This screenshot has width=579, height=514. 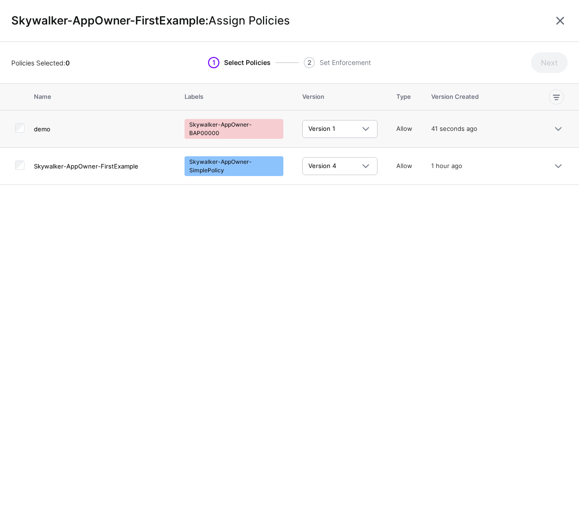 What do you see at coordinates (249, 20) in the screenshot?
I see `span: Assign Policies` at bounding box center [249, 20].